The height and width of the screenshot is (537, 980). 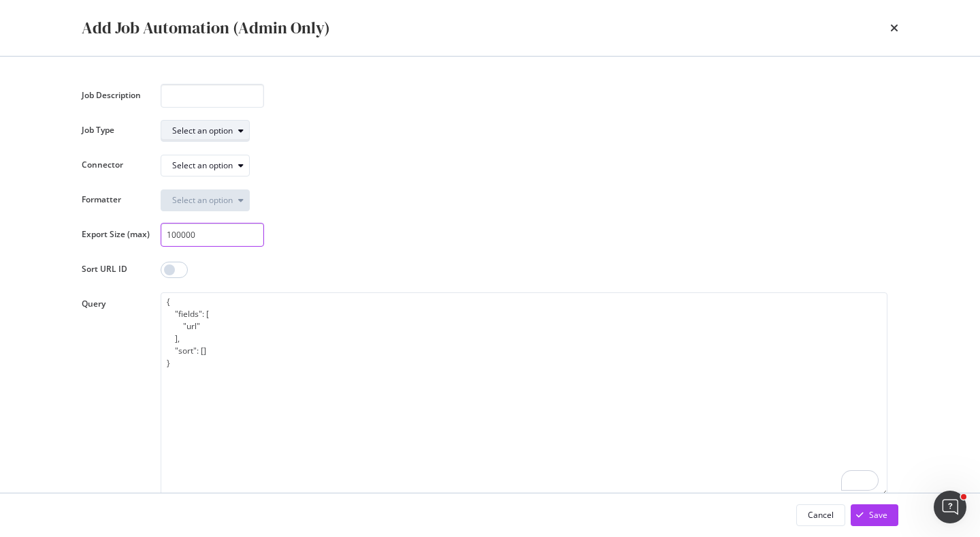 I want to click on label: Sort URL ID, so click(x=116, y=270).